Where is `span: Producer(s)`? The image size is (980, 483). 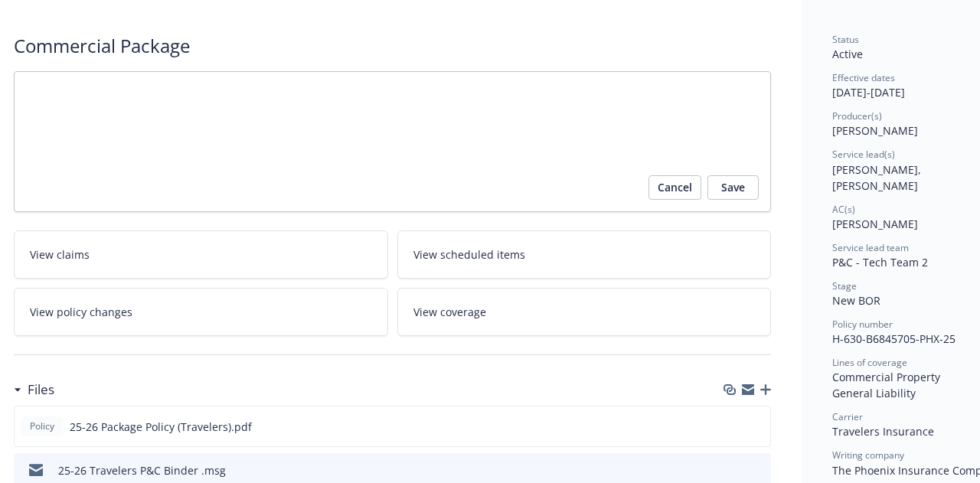
span: Producer(s) is located at coordinates (856, 115).